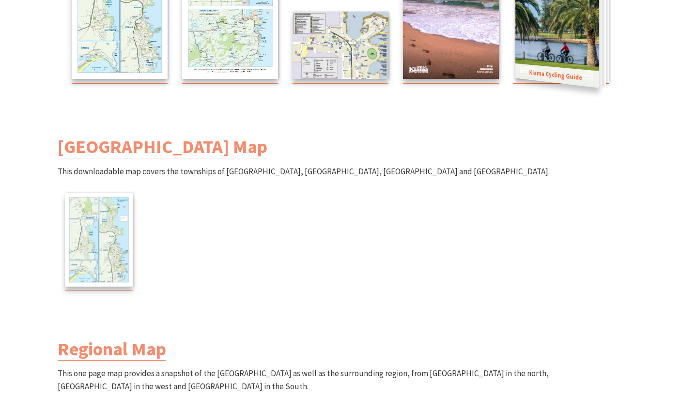 The height and width of the screenshot is (397, 681). Describe the element at coordinates (340, 47) in the screenshot. I see `a: Kiama Mobility Map` at that location.